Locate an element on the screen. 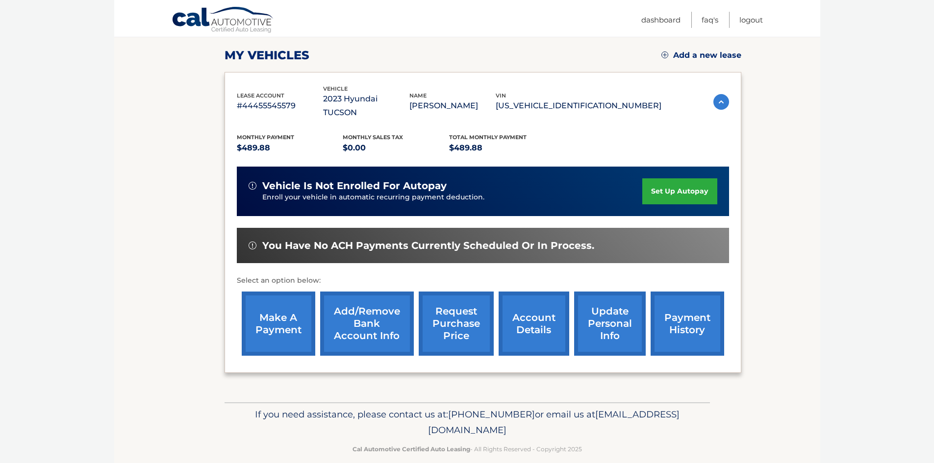  p: Select an option below: is located at coordinates (483, 281).